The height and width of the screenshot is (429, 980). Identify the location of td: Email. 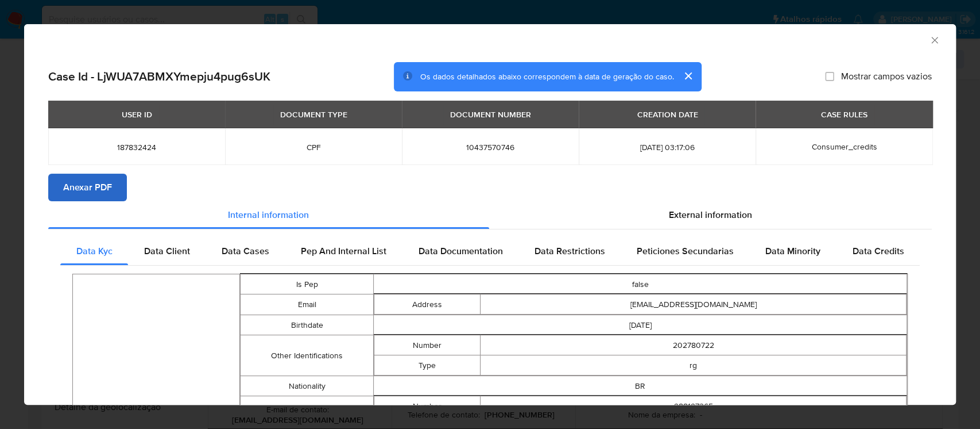
(307, 305).